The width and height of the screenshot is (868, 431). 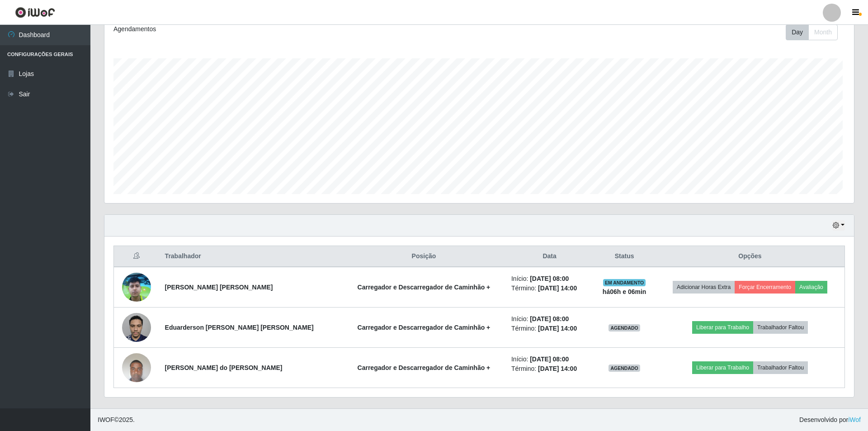 I want to click on th: Opções, so click(x=750, y=256).